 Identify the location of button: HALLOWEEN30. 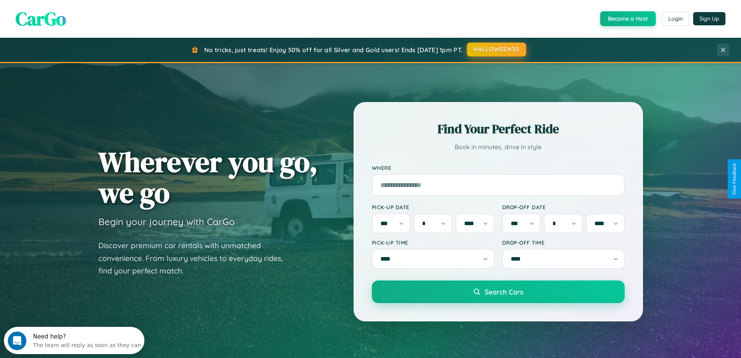
(497, 49).